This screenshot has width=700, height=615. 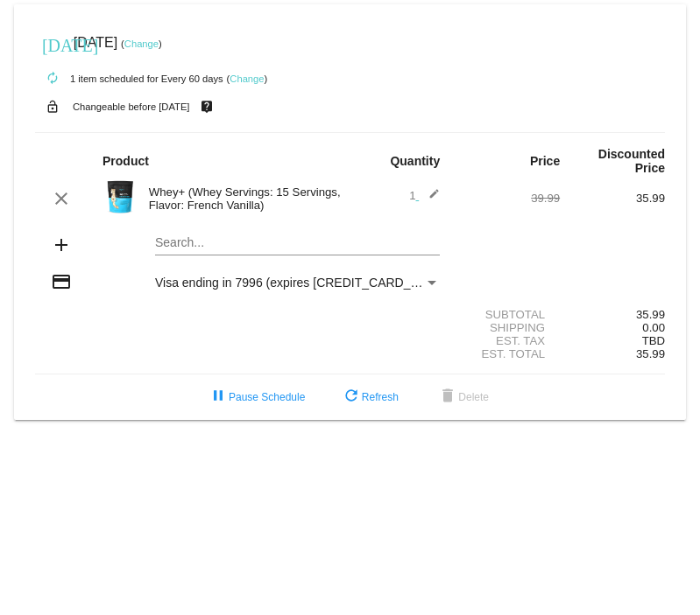 I want to click on strong: Discounted Price, so click(x=631, y=161).